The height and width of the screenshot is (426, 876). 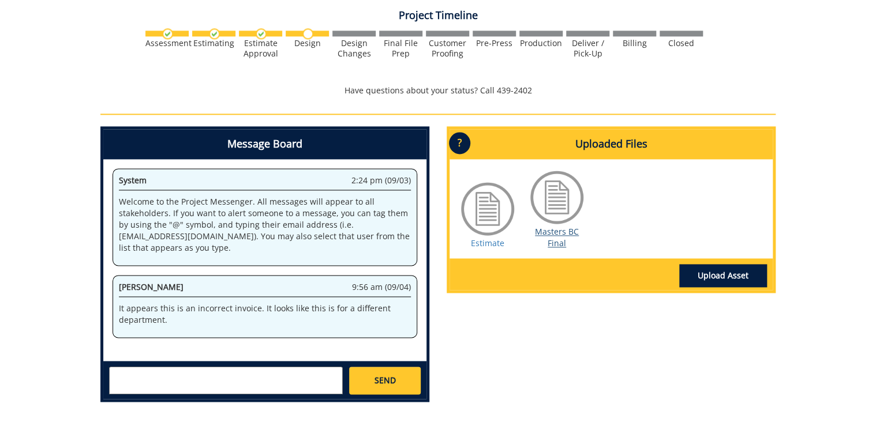 What do you see at coordinates (167, 43) in the screenshot?
I see `div: Assessment` at bounding box center [167, 43].